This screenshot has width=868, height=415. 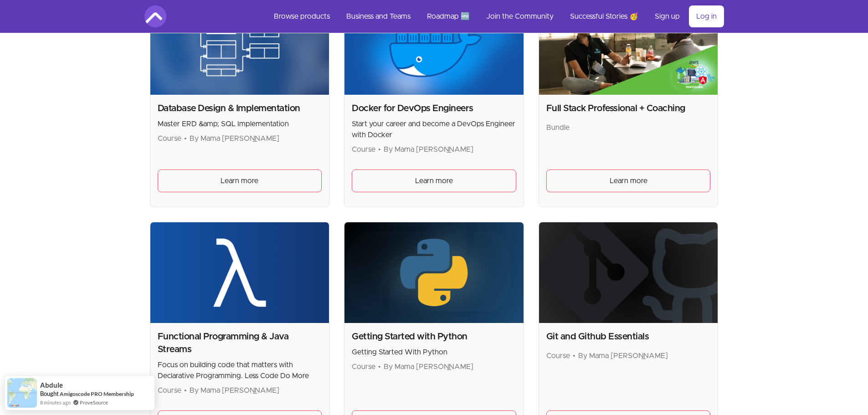 What do you see at coordinates (628, 108) in the screenshot?
I see `h2: Full Stack Professional + Coaching` at bounding box center [628, 108].